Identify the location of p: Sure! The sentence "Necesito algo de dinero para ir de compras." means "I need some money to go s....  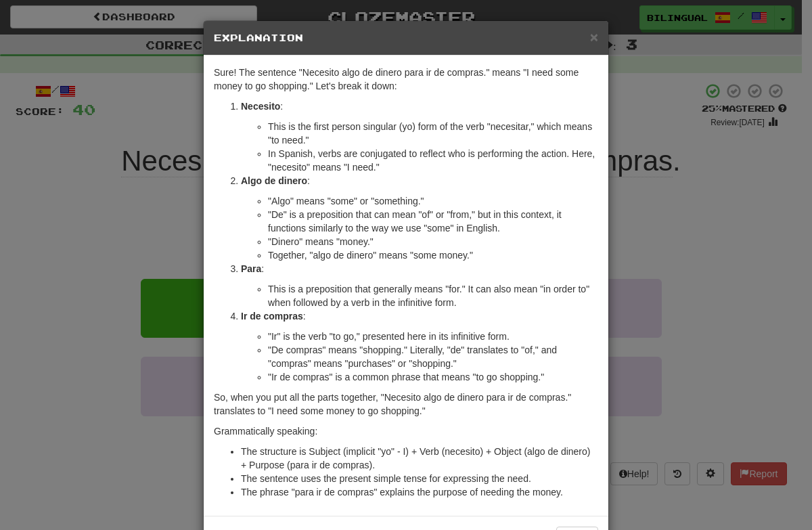
(406, 79).